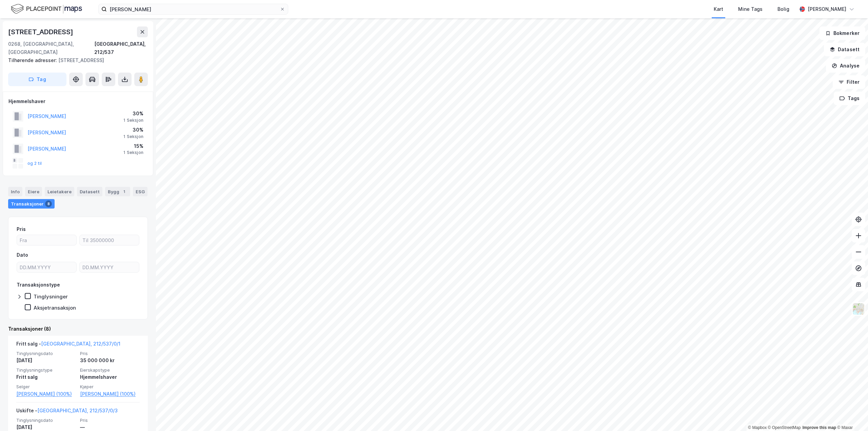 This screenshot has width=868, height=431. Describe the element at coordinates (90, 192) in the screenshot. I see `div: Datasett` at that location.